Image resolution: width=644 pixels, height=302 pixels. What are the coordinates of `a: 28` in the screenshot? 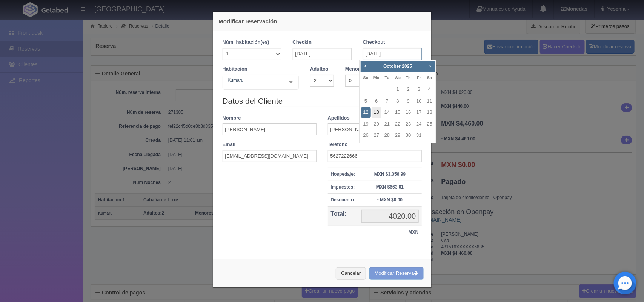 It's located at (387, 135).